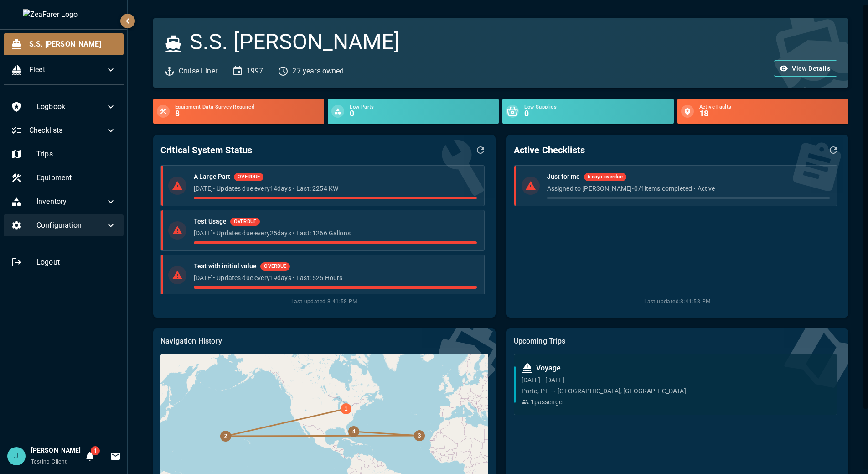 This screenshot has width=868, height=474. I want to click on div: Fleet, so click(63, 70).